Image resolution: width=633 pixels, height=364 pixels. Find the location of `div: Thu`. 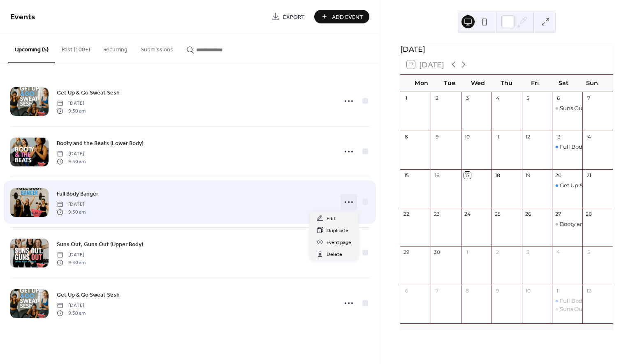

div: Thu is located at coordinates (506, 83).